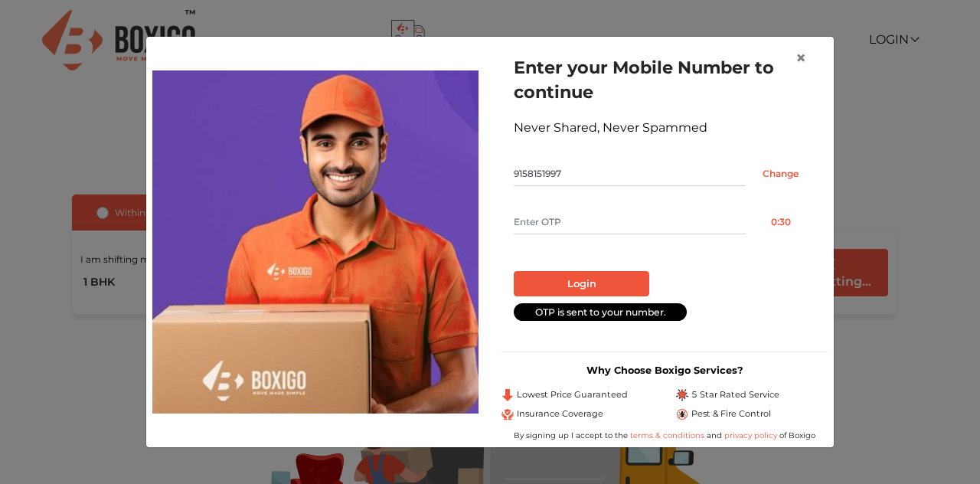 This screenshot has height=484, width=980. What do you see at coordinates (572, 395) in the screenshot?
I see `span: Lowest Price Guaranteed` at bounding box center [572, 395].